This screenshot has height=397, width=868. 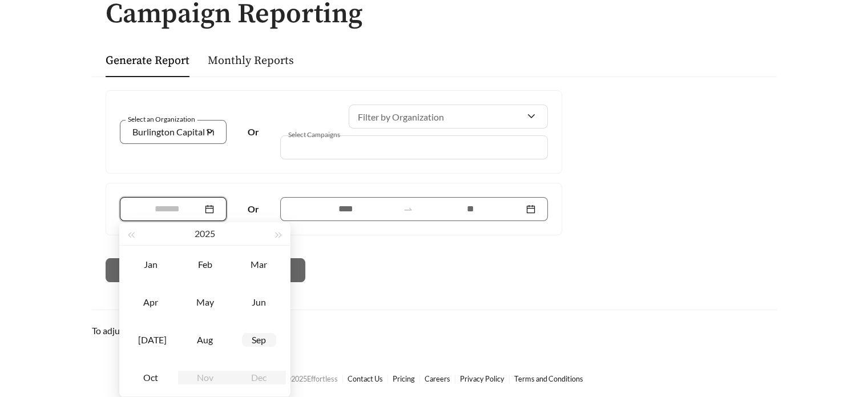 I want to click on div: Sep, so click(x=259, y=340).